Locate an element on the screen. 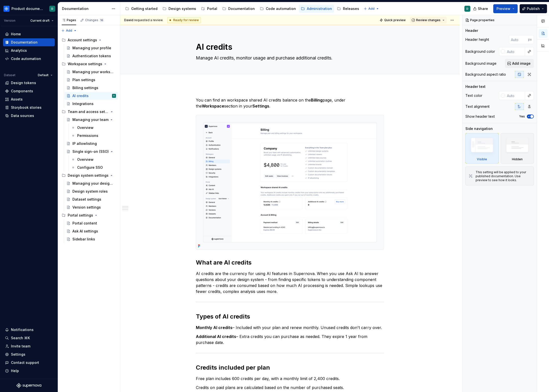  a: Sidebar links is located at coordinates (91, 239).